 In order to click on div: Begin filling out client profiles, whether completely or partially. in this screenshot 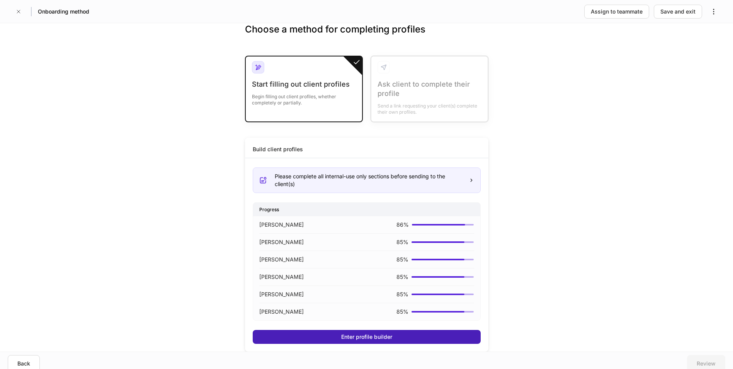, I will do `click(304, 97)`.